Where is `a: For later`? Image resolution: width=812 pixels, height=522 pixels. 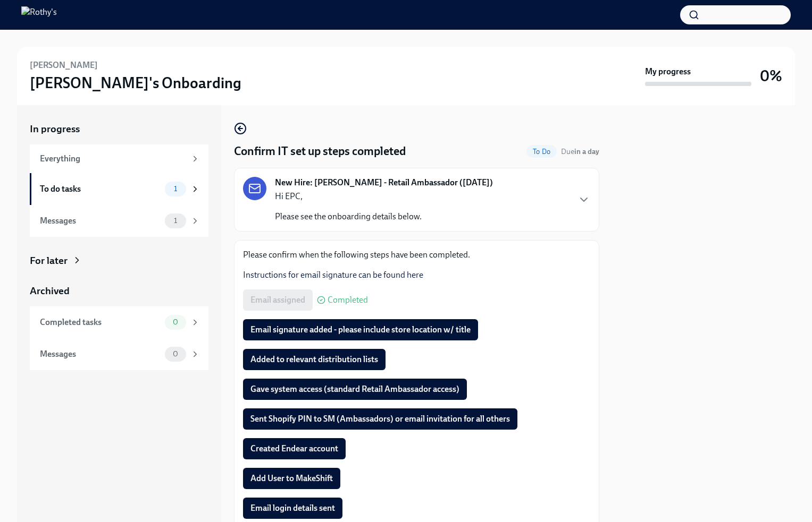
a: For later is located at coordinates (119, 261).